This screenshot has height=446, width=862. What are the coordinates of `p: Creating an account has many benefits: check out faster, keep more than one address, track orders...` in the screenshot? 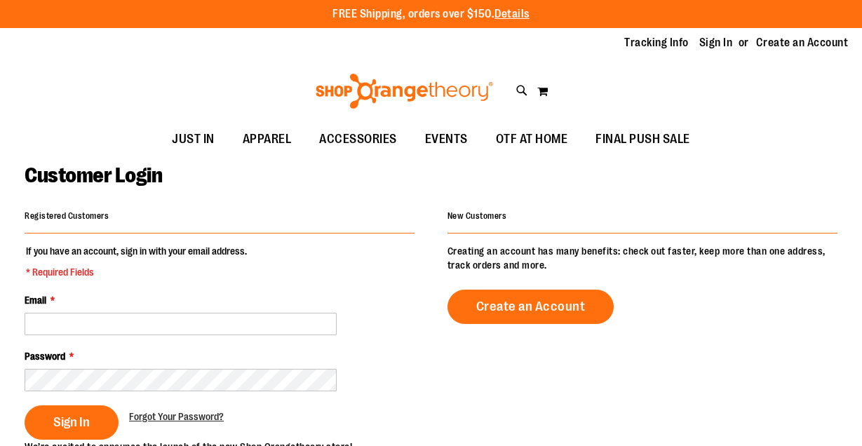 It's located at (643, 258).